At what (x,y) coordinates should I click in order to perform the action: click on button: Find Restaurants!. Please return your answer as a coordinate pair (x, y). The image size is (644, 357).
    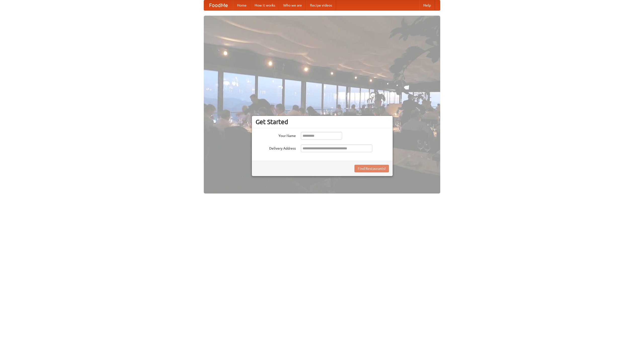
    Looking at the image, I should click on (372, 168).